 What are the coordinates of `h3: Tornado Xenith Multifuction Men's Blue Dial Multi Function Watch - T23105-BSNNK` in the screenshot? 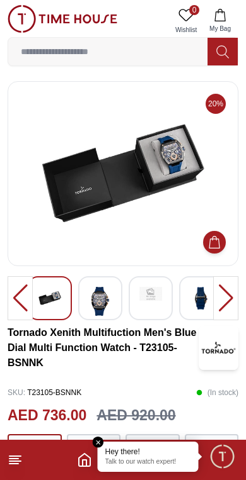 It's located at (103, 348).